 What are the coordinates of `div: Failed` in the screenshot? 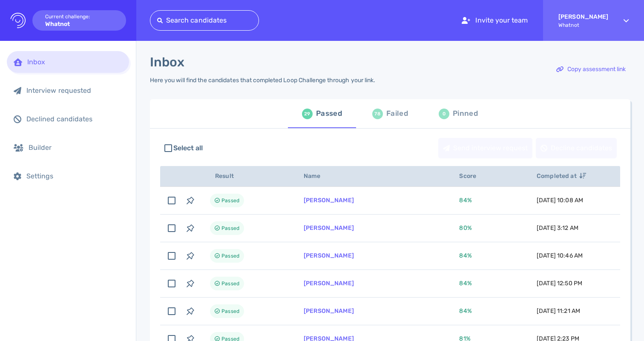 It's located at (397, 114).